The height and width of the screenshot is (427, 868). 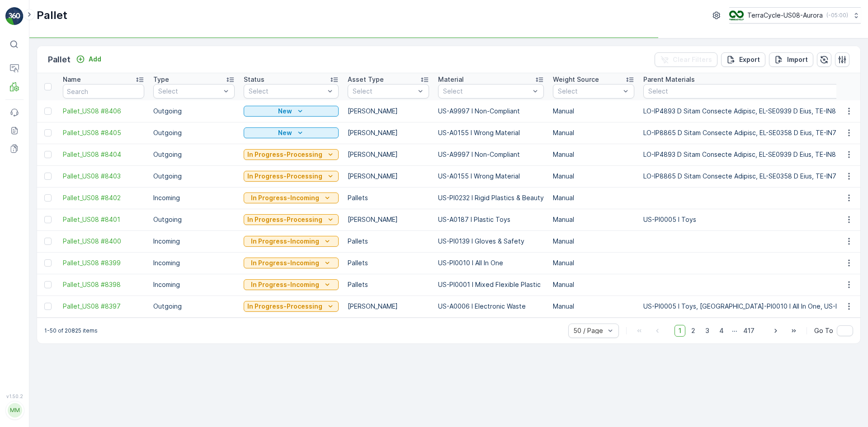 What do you see at coordinates (669, 80) in the screenshot?
I see `p: Parent Materials` at bounding box center [669, 80].